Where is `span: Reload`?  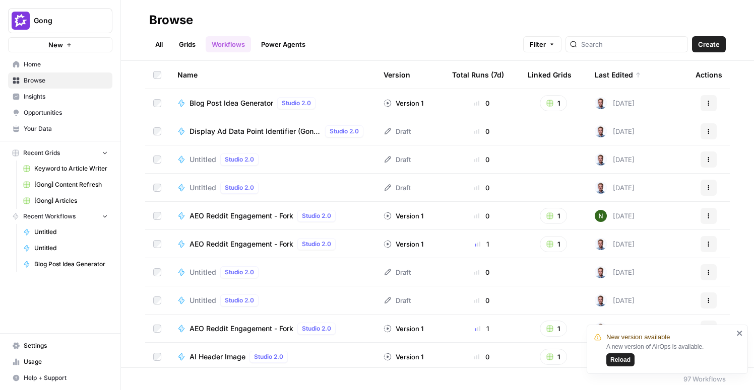 span: Reload is located at coordinates (620, 360).